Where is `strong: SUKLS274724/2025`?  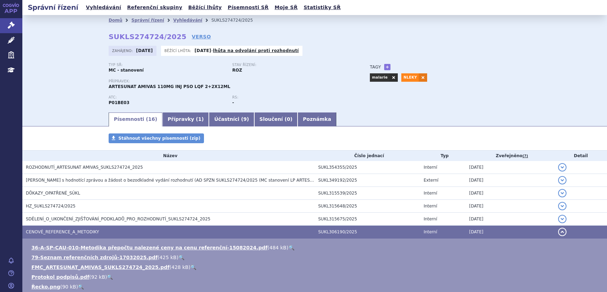
strong: SUKLS274724/2025 is located at coordinates (147, 37).